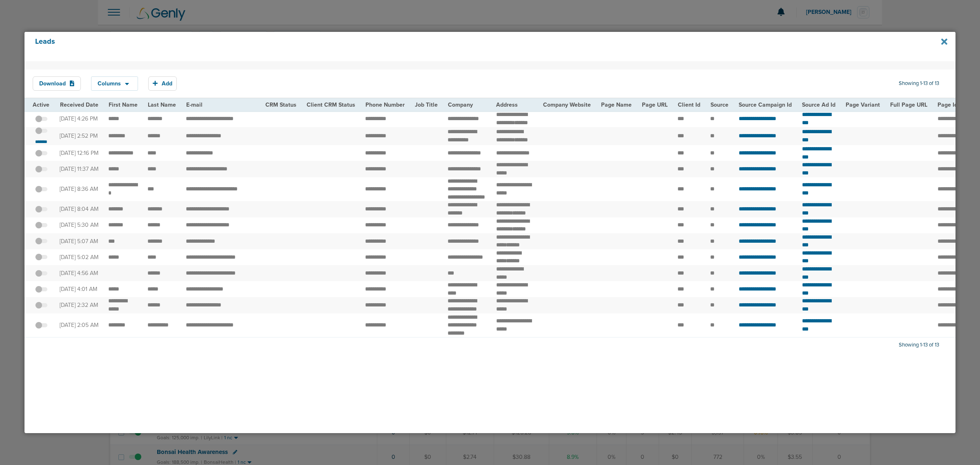  What do you see at coordinates (863, 104) in the screenshot?
I see `th: Page Variant` at bounding box center [863, 104].